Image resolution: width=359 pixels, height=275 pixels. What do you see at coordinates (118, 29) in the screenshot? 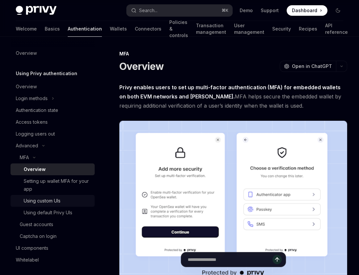
I see `a: Wallets` at bounding box center [118, 29].